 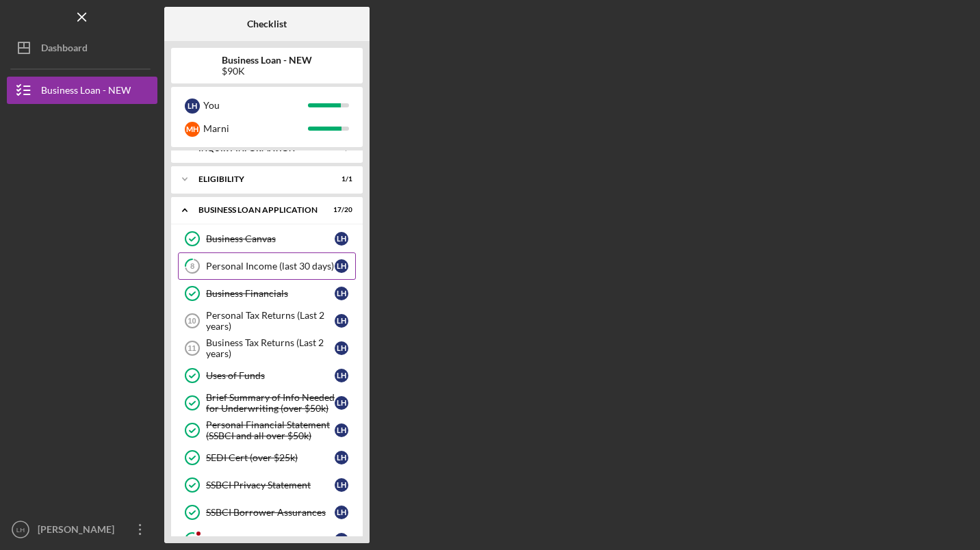 What do you see at coordinates (340, 179) in the screenshot?
I see `div: 1 / 1` at bounding box center [340, 179].